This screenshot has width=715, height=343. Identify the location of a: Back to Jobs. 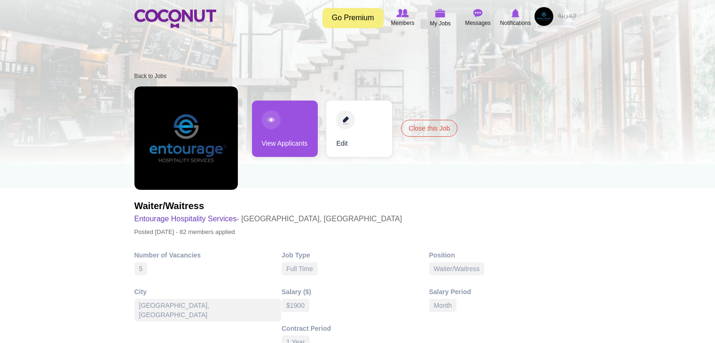
(150, 76).